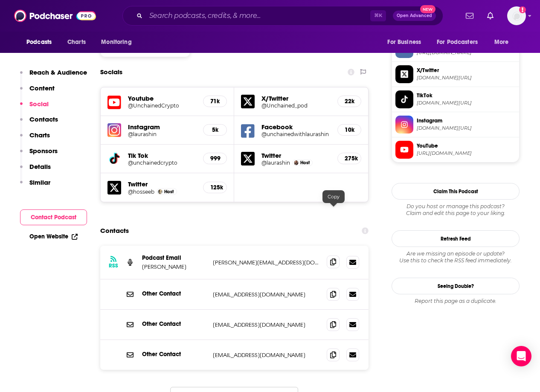 The image size is (540, 392). Describe the element at coordinates (455, 239) in the screenshot. I see `button: Refresh Feed` at that location.